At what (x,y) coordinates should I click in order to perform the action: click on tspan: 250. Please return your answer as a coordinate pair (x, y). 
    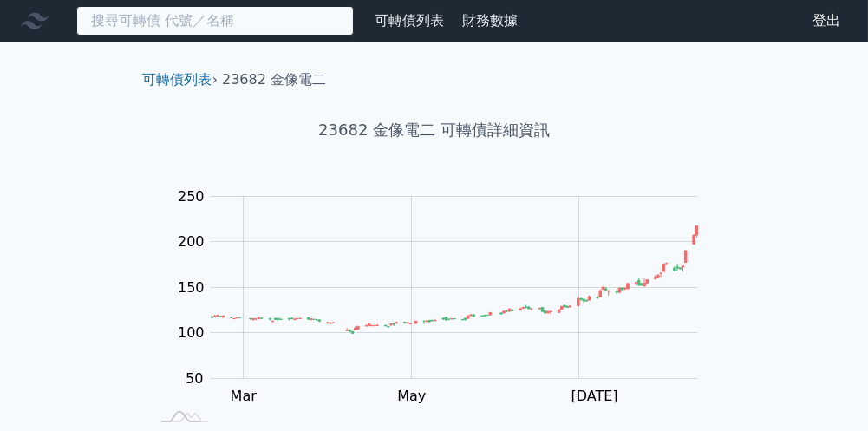
    Looking at the image, I should click on (191, 196).